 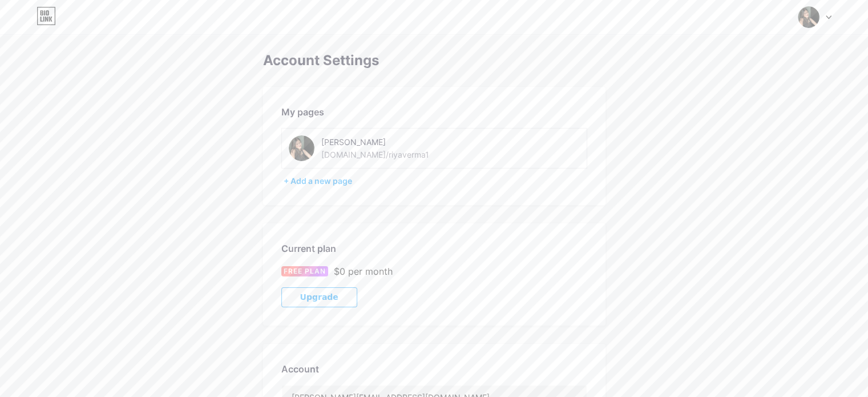 I want to click on button: Upgrade, so click(x=319, y=297).